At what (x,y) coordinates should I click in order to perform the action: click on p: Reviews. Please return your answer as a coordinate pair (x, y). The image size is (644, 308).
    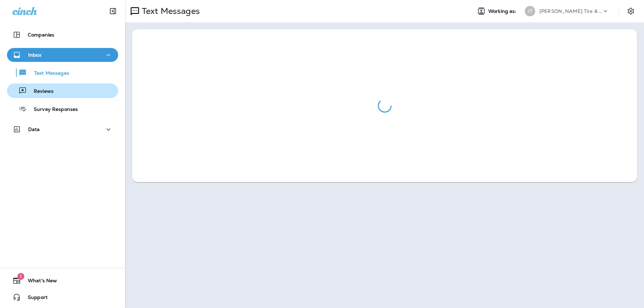
    Looking at the image, I should click on (40, 91).